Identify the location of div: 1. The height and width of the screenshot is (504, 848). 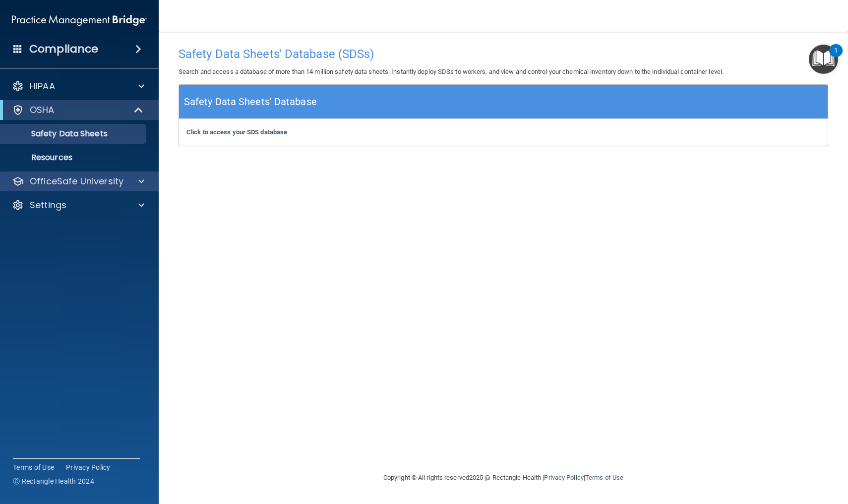
(836, 57).